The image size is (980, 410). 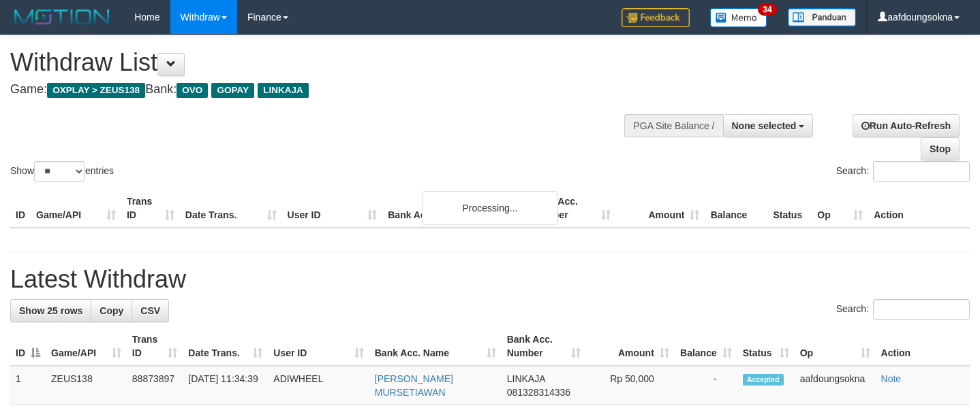 What do you see at coordinates (660, 208) in the screenshot?
I see `th: Amount` at bounding box center [660, 208].